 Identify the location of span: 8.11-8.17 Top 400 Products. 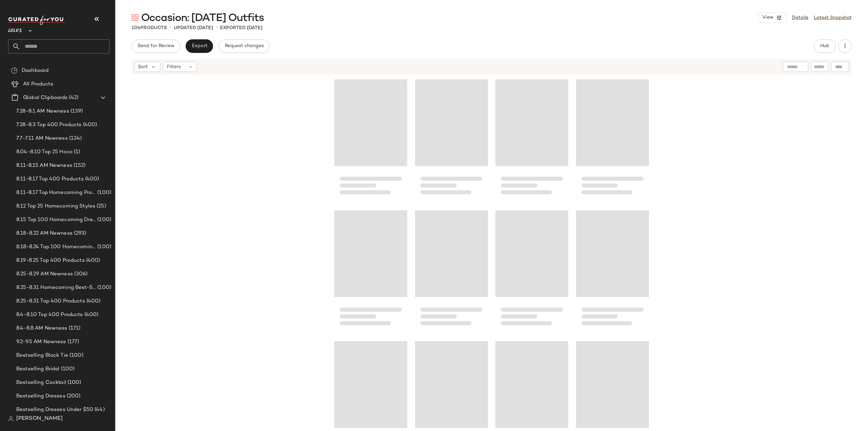
(50, 179).